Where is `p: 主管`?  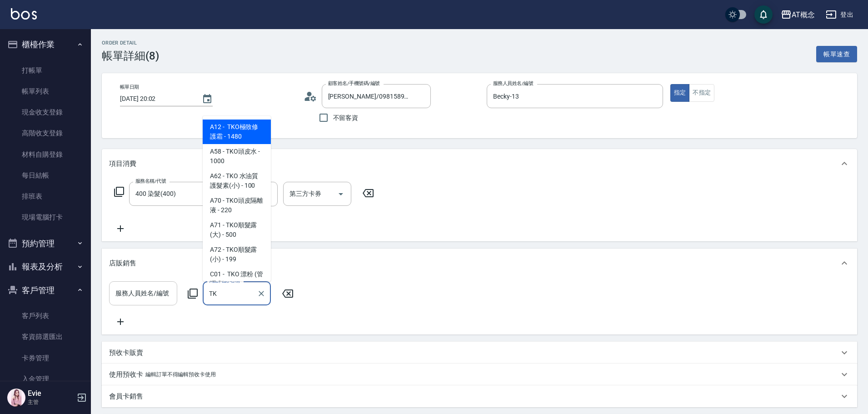 p: 主管 is located at coordinates (51, 402).